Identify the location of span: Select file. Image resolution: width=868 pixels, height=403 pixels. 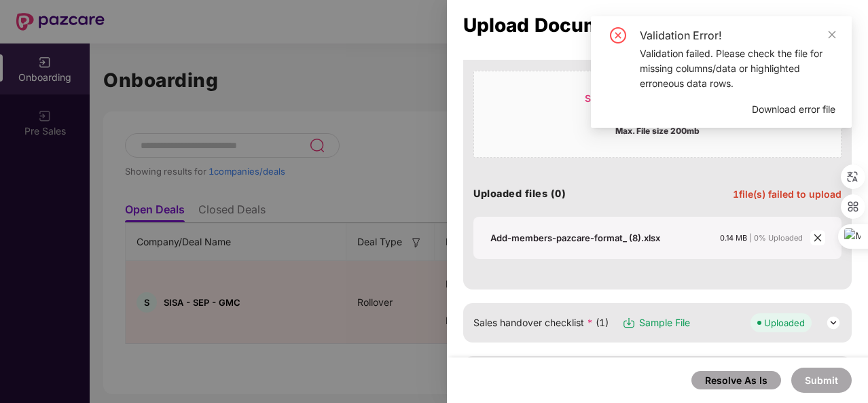
(607, 98).